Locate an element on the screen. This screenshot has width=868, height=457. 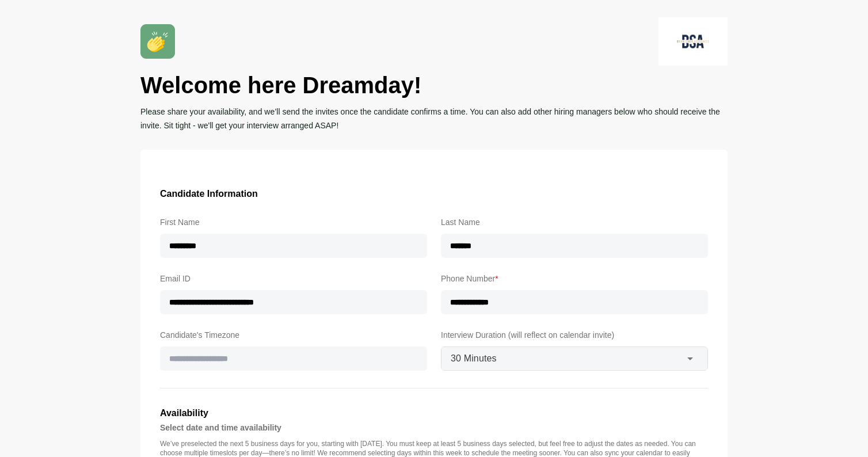
label: Candidate's Timezone is located at coordinates (294, 335).